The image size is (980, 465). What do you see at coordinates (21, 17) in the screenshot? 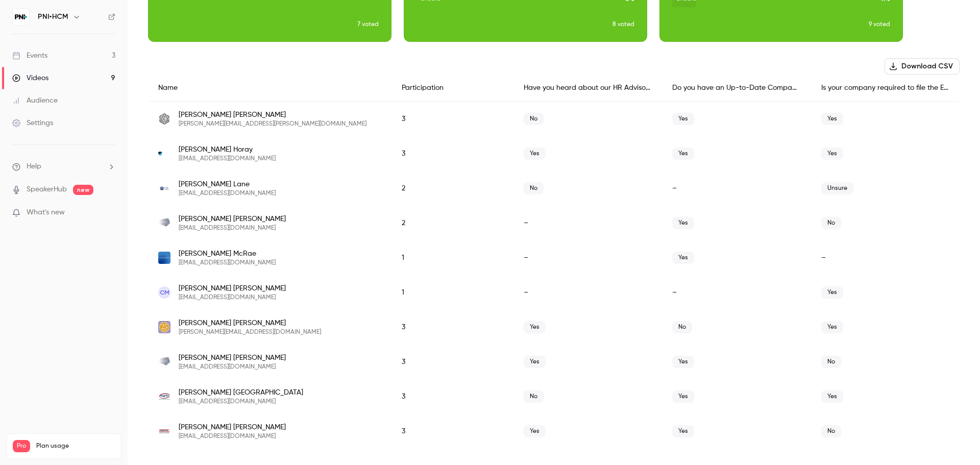
I see `img: PNI•HCM` at bounding box center [21, 17].